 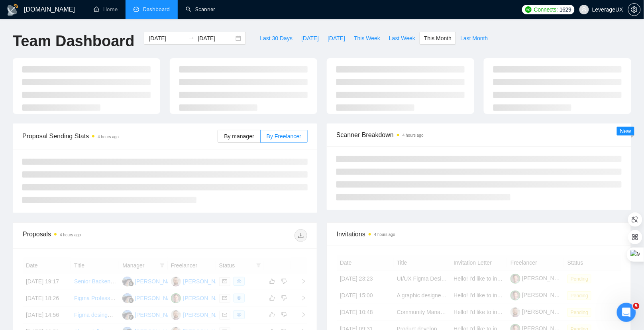 What do you see at coordinates (546, 10) in the screenshot?
I see `span: Connects:` at bounding box center [546, 10].